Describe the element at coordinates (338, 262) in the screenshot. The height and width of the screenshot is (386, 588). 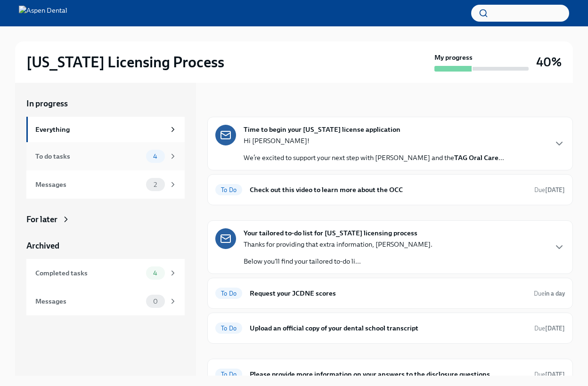
I see `p: Below you'll find your tailored to-do li...` at that location.